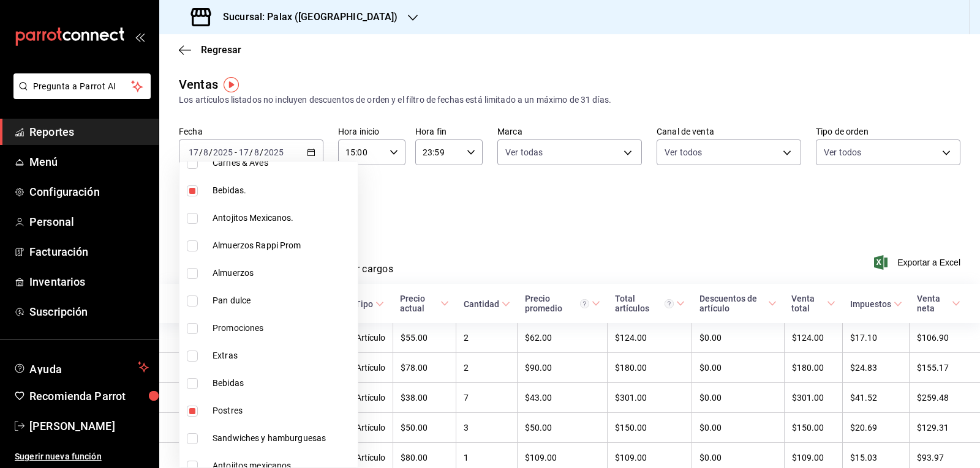 The image size is (980, 468). I want to click on span: Postres, so click(283, 411).